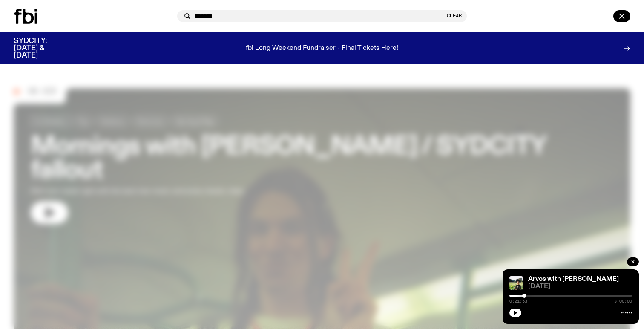 Image resolution: width=644 pixels, height=329 pixels. Describe the element at coordinates (322, 49) in the screenshot. I see `p: fbi Long Weekend Fundraiser - Final Tickets Here!` at that location.